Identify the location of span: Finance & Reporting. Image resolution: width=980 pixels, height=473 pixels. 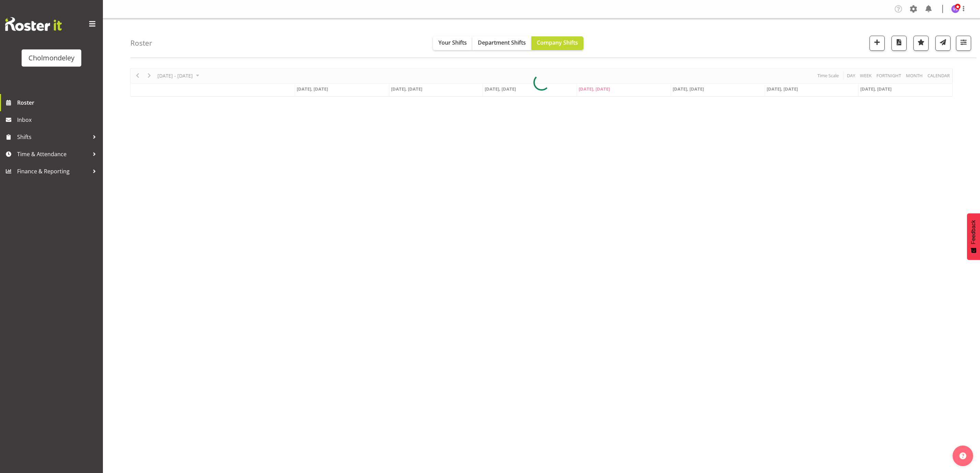
(53, 171).